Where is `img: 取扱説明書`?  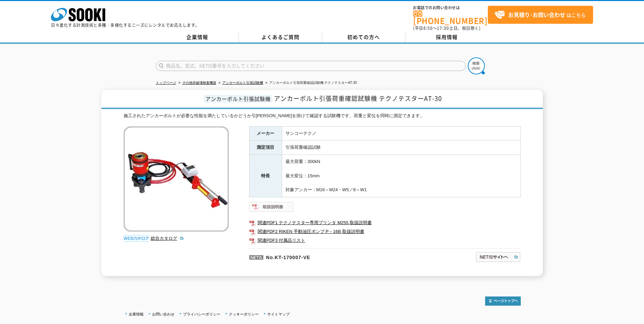 img: 取扱説明書 is located at coordinates (271, 207).